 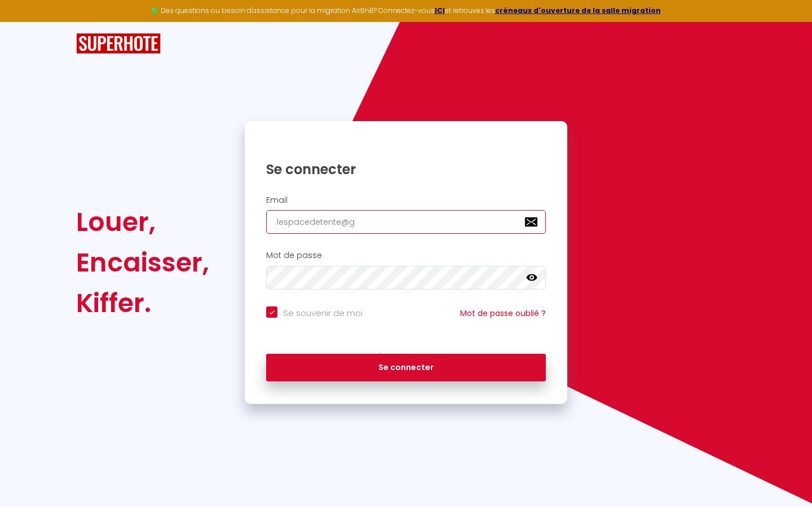 What do you see at coordinates (578, 10) in the screenshot?
I see `strong: créneaux d'ouverture de la salle migration` at bounding box center [578, 10].